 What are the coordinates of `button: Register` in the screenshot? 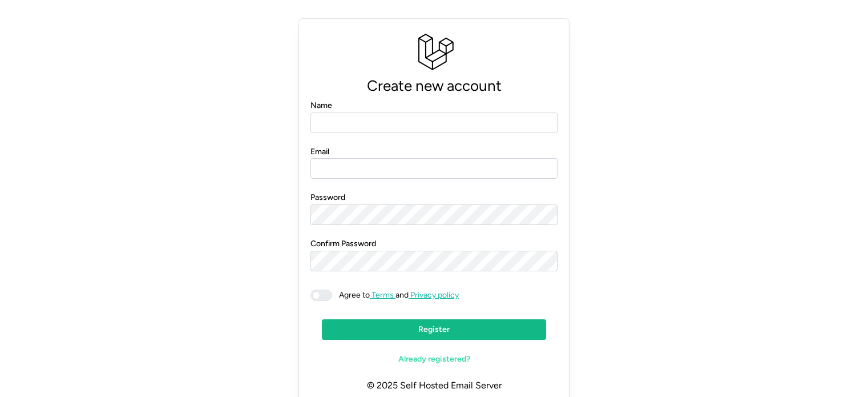 It's located at (434, 330).